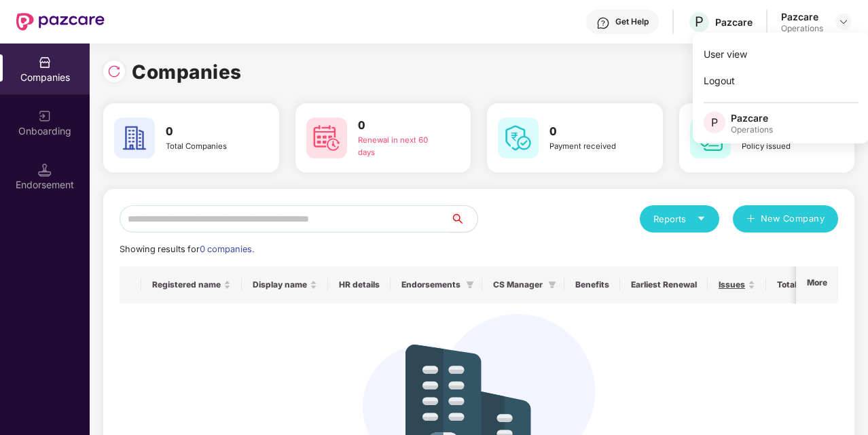 Image resolution: width=868 pixels, height=435 pixels. What do you see at coordinates (812, 285) in the screenshot?
I see `th: Total Premium` at bounding box center [812, 285].